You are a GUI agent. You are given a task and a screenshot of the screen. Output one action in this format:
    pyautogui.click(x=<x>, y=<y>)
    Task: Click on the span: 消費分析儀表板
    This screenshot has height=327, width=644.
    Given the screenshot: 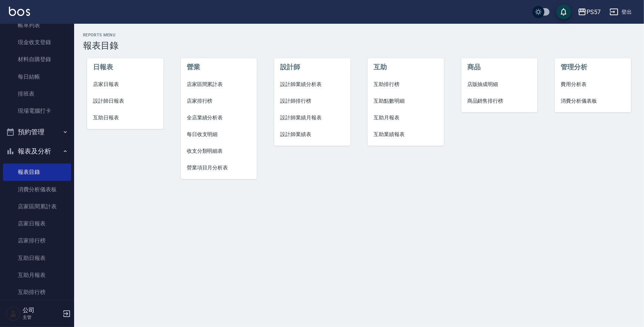 What is the action you would take?
    pyautogui.click(x=592, y=101)
    